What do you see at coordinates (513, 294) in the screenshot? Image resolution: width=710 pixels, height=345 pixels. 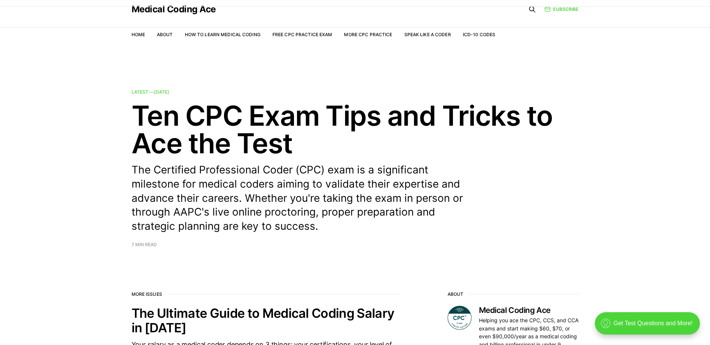 I see `h2: About` at bounding box center [513, 294].